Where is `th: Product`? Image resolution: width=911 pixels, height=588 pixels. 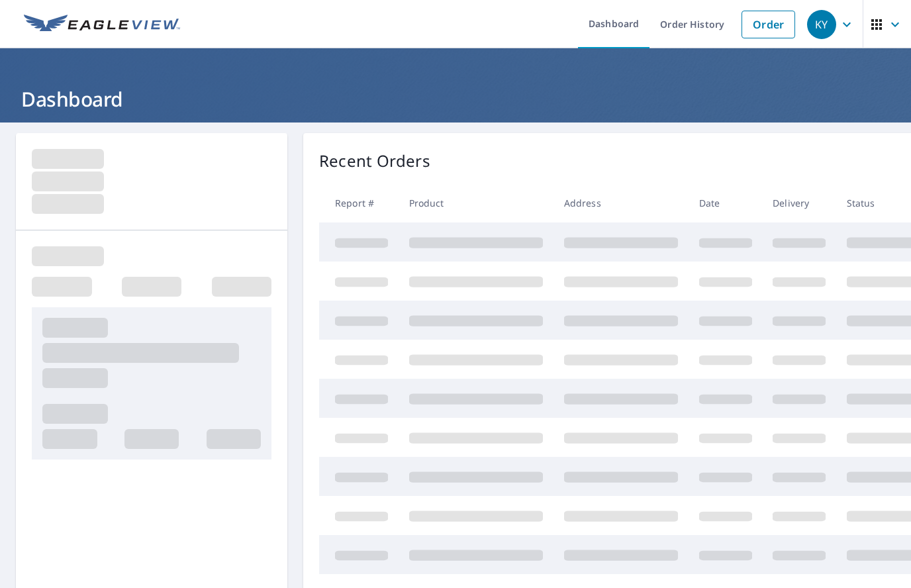
th: Product is located at coordinates (476, 203).